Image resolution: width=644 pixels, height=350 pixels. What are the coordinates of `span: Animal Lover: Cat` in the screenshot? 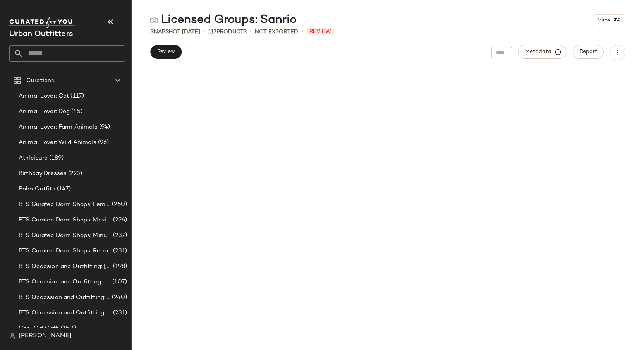 It's located at (44, 96).